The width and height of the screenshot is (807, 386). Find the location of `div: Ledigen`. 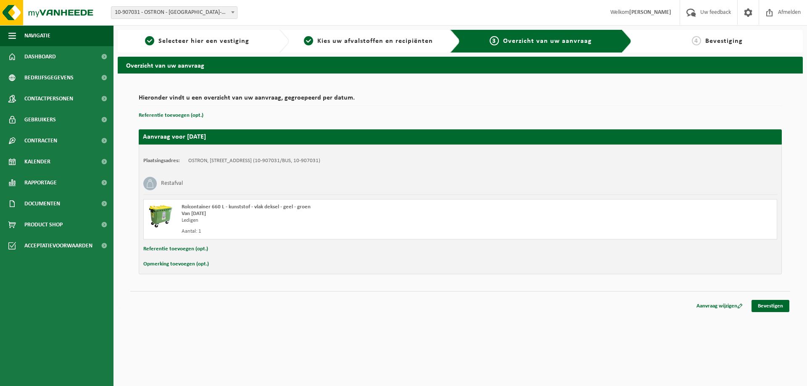

div: Ledigen is located at coordinates (337, 221).